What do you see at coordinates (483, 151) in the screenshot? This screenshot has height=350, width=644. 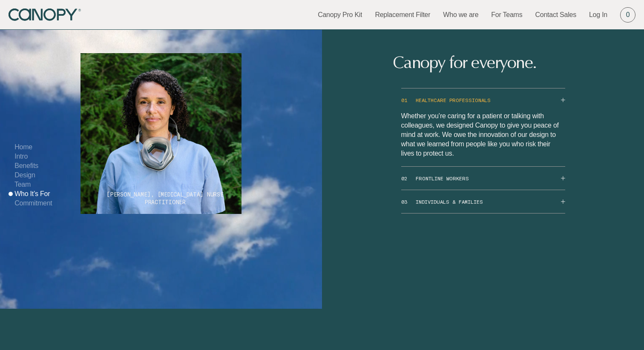 I see `div: Tabbed Who It's For Detail Sections` at bounding box center [483, 151].